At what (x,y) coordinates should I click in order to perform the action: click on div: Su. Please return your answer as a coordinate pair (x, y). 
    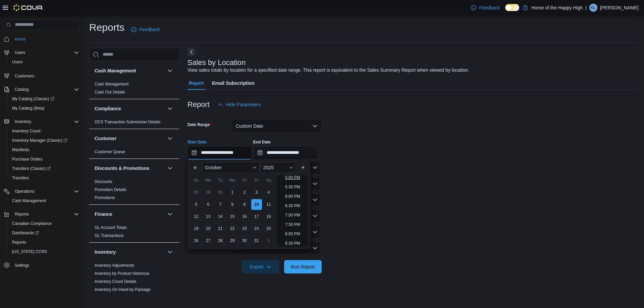
    Looking at the image, I should click on (197, 180).